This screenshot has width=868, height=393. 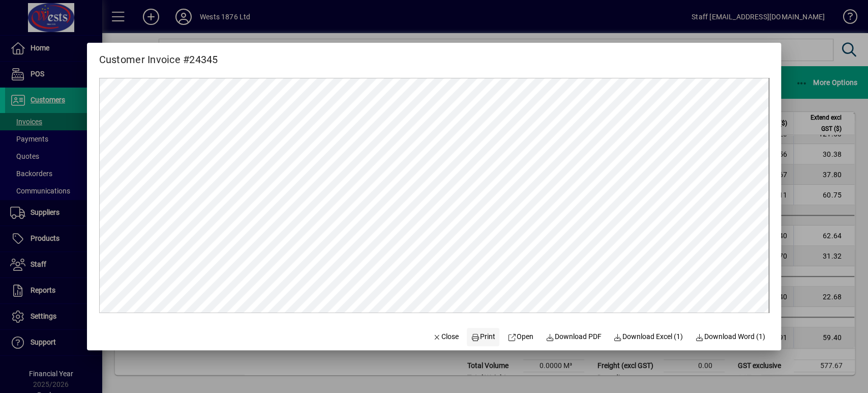 I want to click on span: Download Excel (1), so click(x=648, y=336).